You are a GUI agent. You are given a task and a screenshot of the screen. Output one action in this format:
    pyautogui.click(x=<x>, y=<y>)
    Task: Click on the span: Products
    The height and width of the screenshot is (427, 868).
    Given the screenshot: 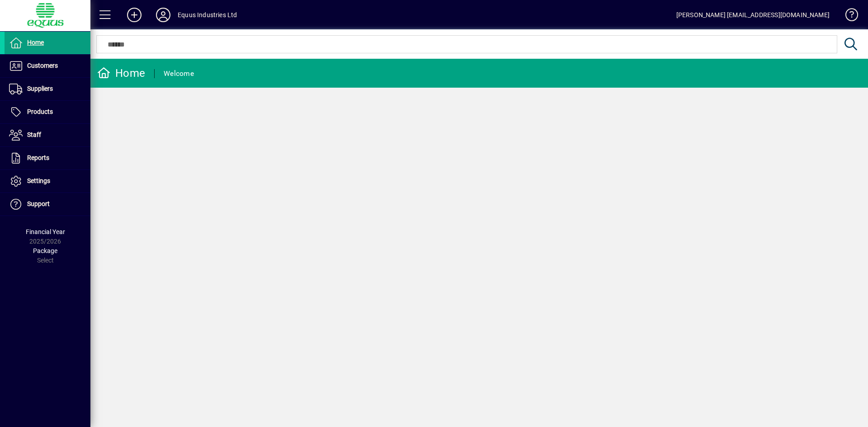 What is the action you would take?
    pyautogui.click(x=40, y=111)
    